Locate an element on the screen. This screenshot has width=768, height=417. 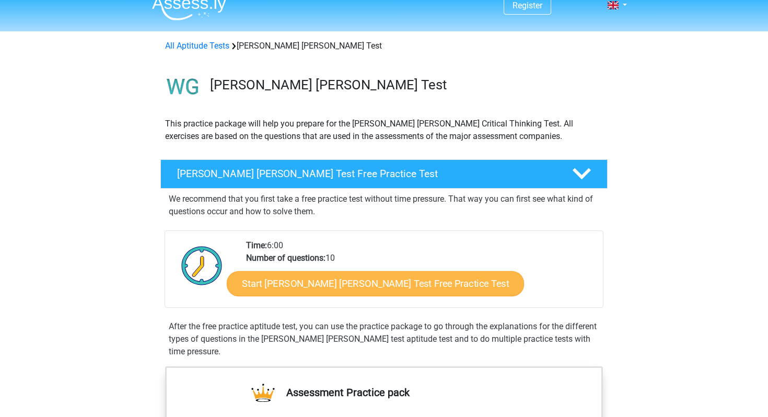
a: All Aptitude Tests is located at coordinates (197, 45).